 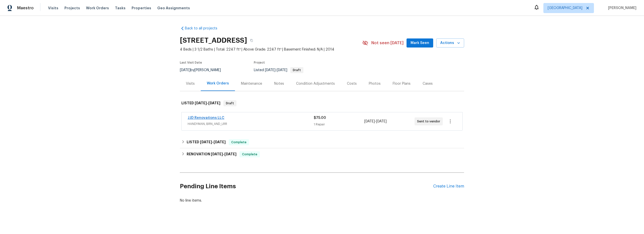 What do you see at coordinates (450, 43) in the screenshot?
I see `button: Actions` at bounding box center [450, 43].